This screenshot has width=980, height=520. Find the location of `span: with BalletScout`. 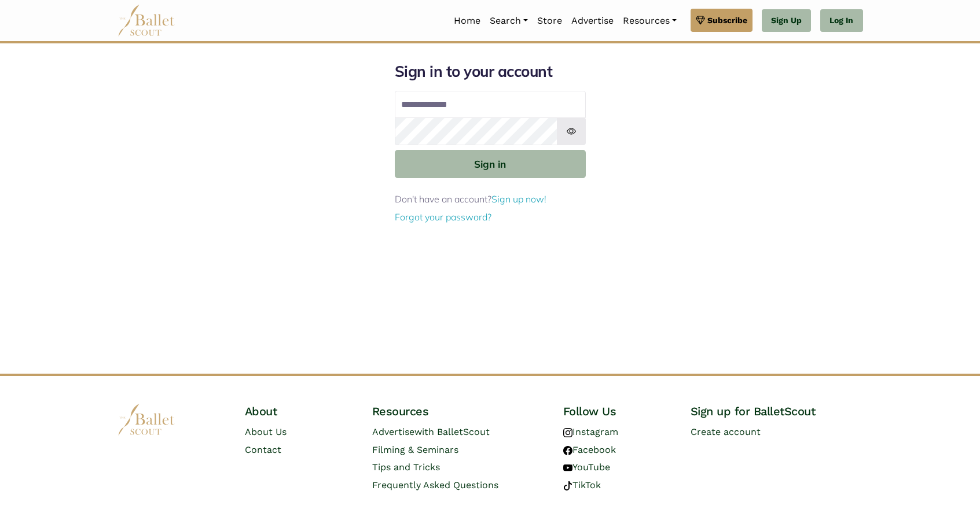

span: with BalletScout is located at coordinates (452, 432).